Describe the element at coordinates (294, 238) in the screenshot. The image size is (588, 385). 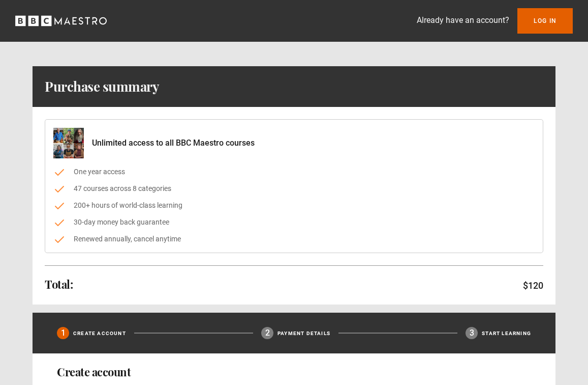
I see `li: Renewed annually, cancel anytime` at that location.